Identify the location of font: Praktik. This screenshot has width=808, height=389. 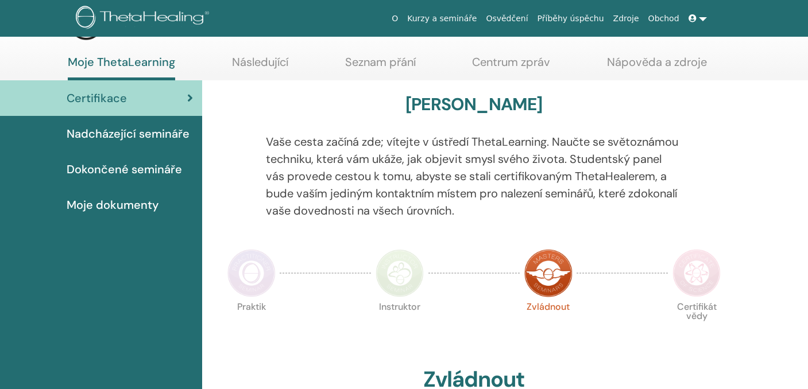
(252, 307).